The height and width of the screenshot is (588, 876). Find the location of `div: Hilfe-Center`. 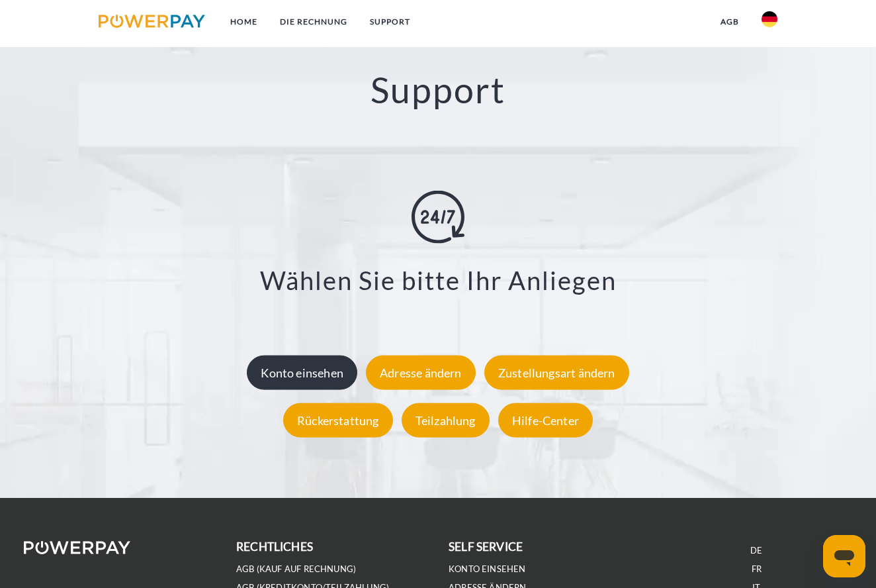

div: Hilfe-Center is located at coordinates (545, 420).